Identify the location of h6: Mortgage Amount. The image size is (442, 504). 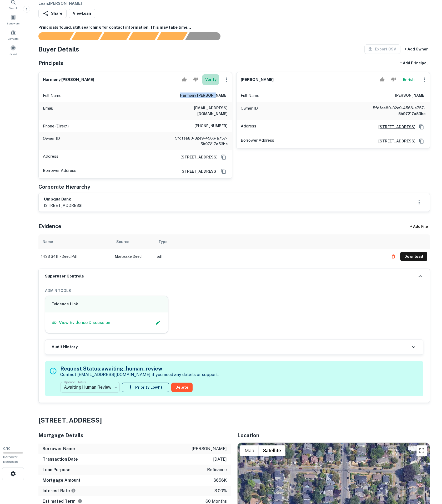
(62, 480).